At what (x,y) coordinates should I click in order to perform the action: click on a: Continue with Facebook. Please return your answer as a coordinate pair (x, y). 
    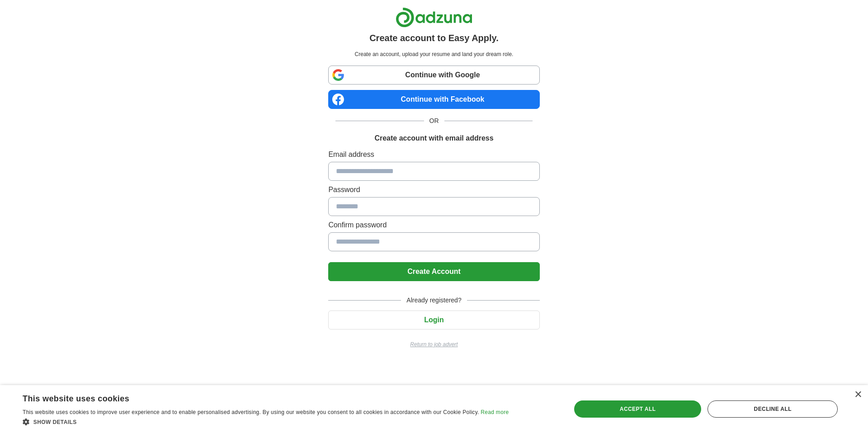
    Looking at the image, I should click on (434, 100).